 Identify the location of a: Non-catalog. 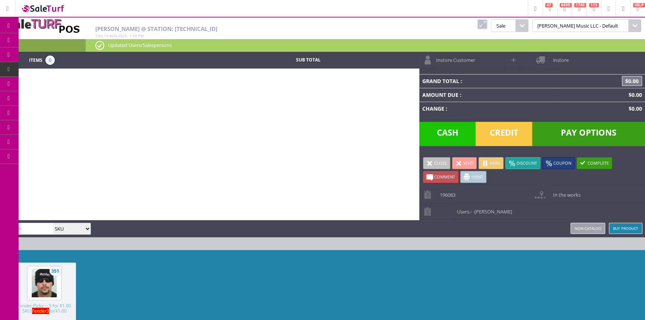
(588, 228).